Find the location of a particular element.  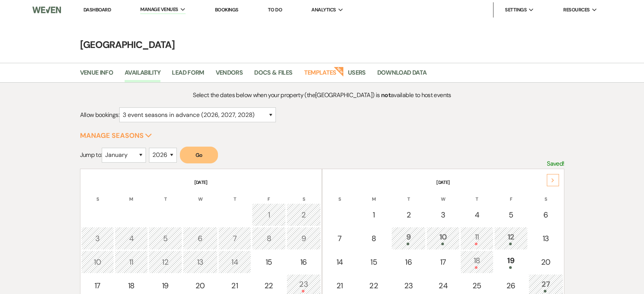

span: Resources is located at coordinates (576, 10).